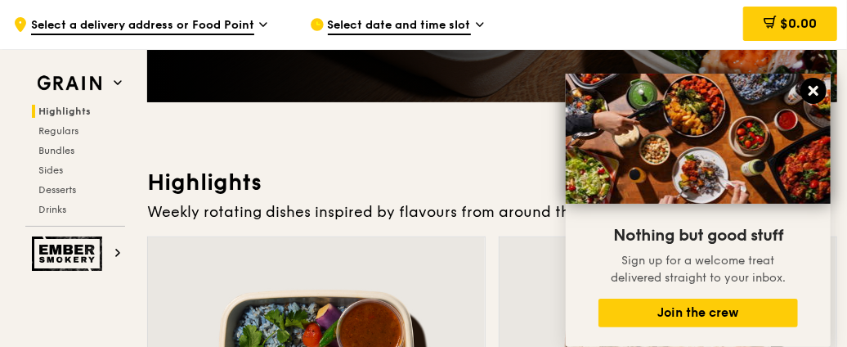 The width and height of the screenshot is (847, 347). I want to click on span: Sides, so click(51, 170).